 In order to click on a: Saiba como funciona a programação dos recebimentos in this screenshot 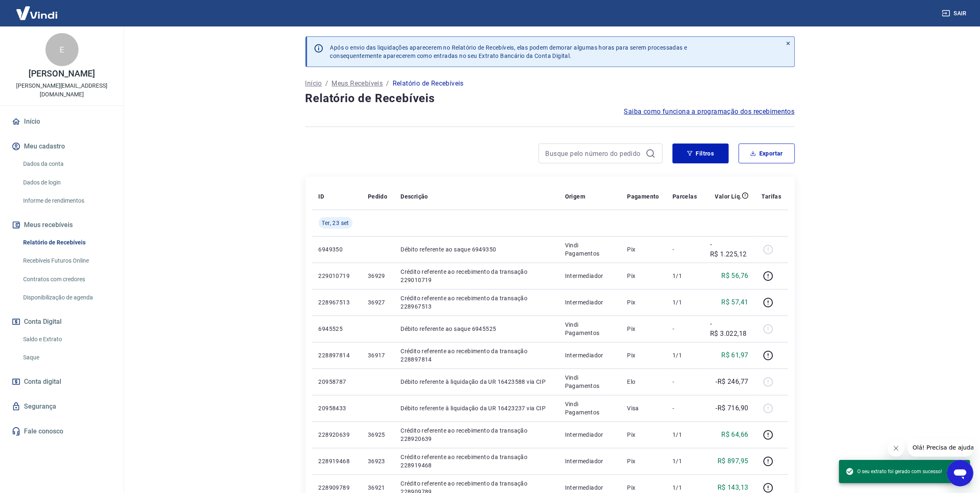, I will do `click(709, 111)`.